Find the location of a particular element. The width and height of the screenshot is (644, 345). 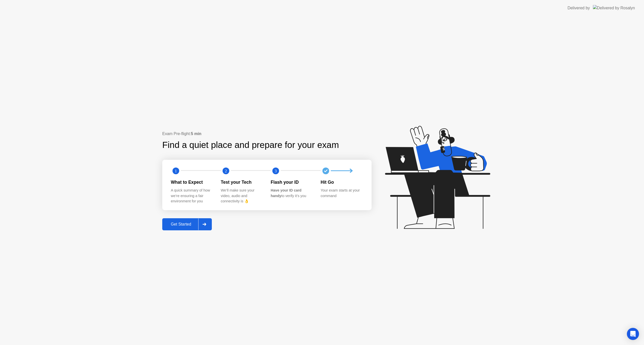

img: Delivered by Rosalyn is located at coordinates (614, 8).